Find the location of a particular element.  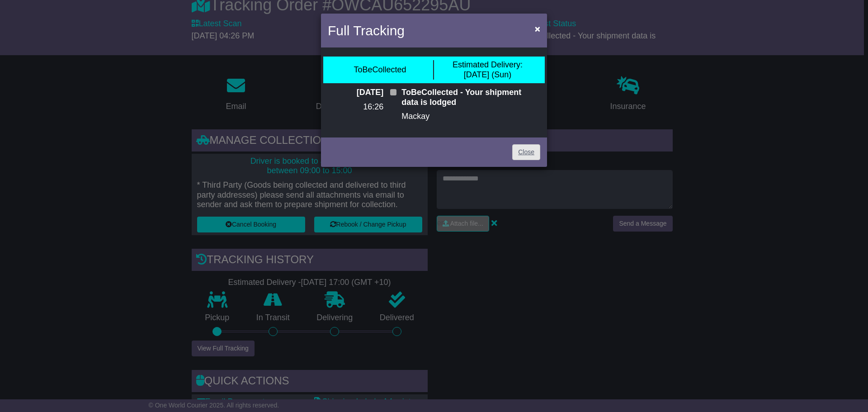

div: ToBeCollected is located at coordinates (380, 70).